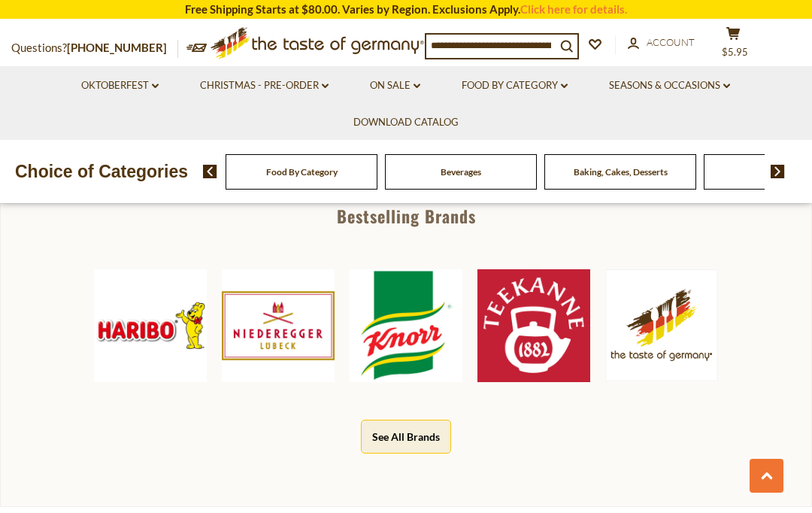  Describe the element at coordinates (279, 326) in the screenshot. I see `img: Niederegger` at that location.